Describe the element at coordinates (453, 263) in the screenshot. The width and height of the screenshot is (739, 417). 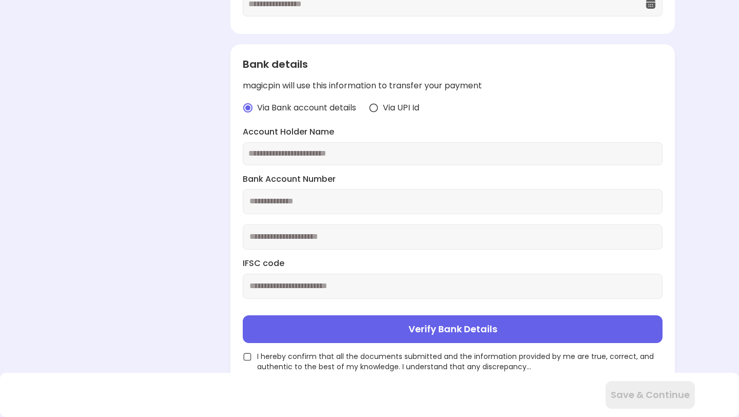
I see `label: IFSC code` at that location.